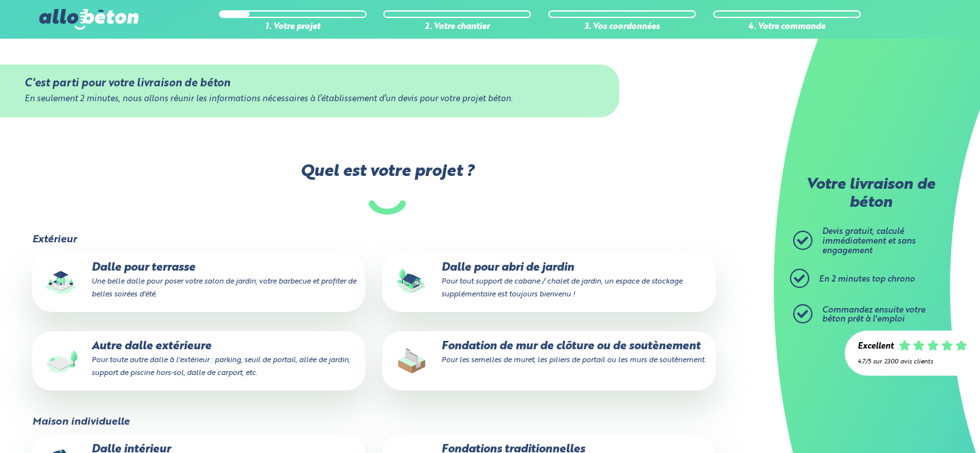  Describe the element at coordinates (412, 361) in the screenshot. I see `img: final_use.values.closing_wall_fundation` at that location.